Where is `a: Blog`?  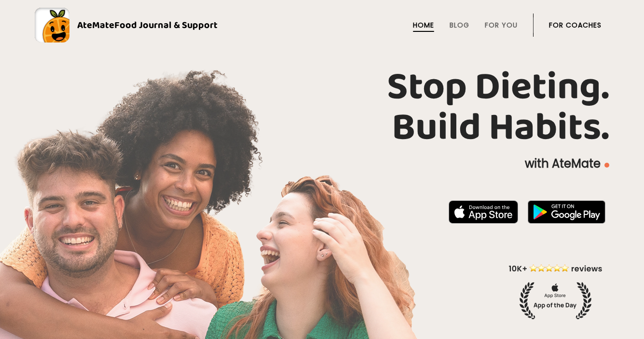 a: Blog is located at coordinates (460, 25).